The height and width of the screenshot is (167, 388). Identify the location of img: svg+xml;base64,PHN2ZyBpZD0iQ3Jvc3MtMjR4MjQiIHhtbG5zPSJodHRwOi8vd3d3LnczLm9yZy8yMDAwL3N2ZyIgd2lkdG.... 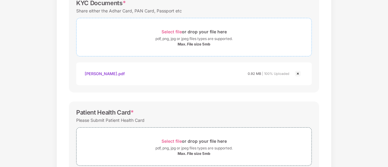
(298, 74).